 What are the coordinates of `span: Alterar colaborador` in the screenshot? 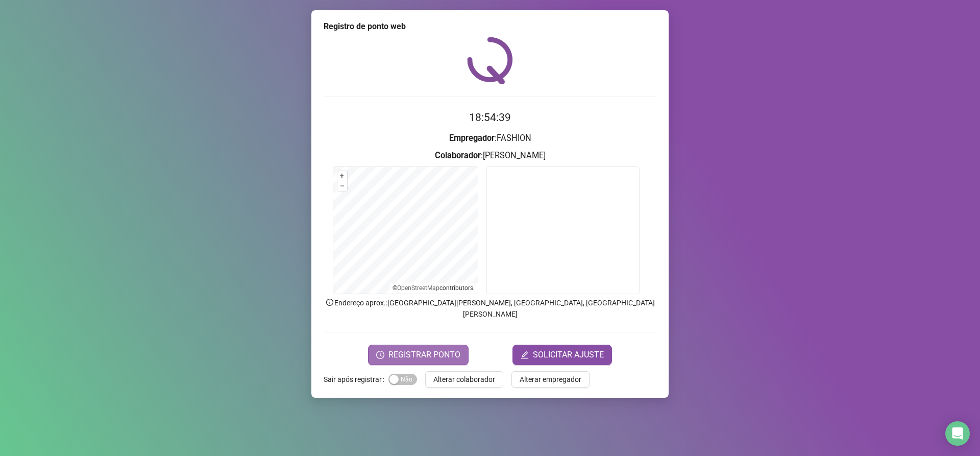 It's located at (464, 379).